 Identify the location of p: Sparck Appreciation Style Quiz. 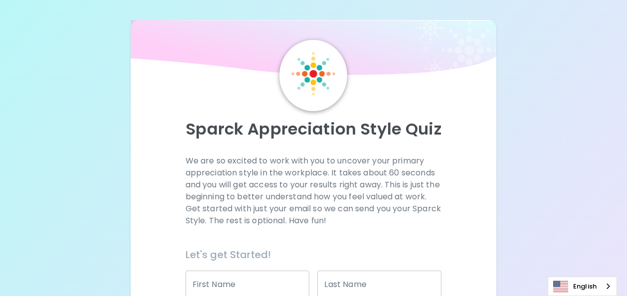
(313, 129).